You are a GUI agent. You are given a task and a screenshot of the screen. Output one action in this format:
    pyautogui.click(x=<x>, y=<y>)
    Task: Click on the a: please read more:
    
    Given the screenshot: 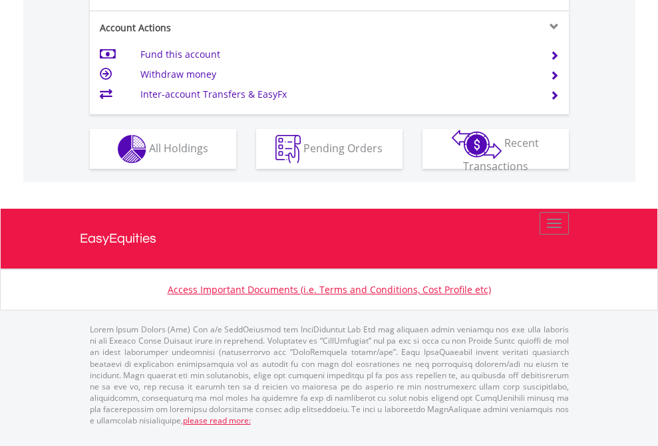 What is the action you would take?
    pyautogui.click(x=217, y=420)
    